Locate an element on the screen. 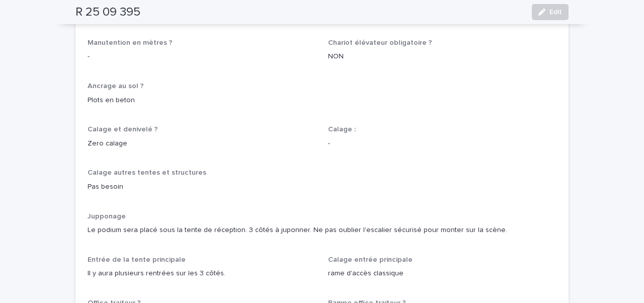 This screenshot has height=303, width=644. span: Calage autres tentes et structures is located at coordinates (147, 172).